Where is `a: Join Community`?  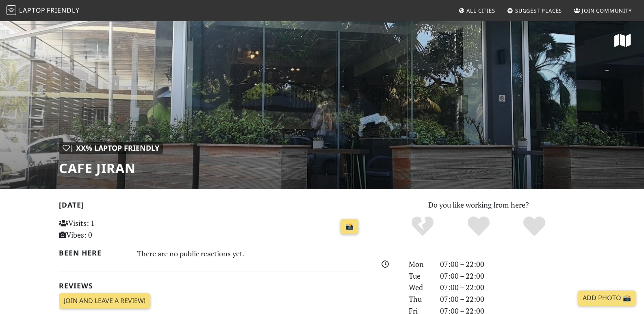 a: Join Community is located at coordinates (602, 10).